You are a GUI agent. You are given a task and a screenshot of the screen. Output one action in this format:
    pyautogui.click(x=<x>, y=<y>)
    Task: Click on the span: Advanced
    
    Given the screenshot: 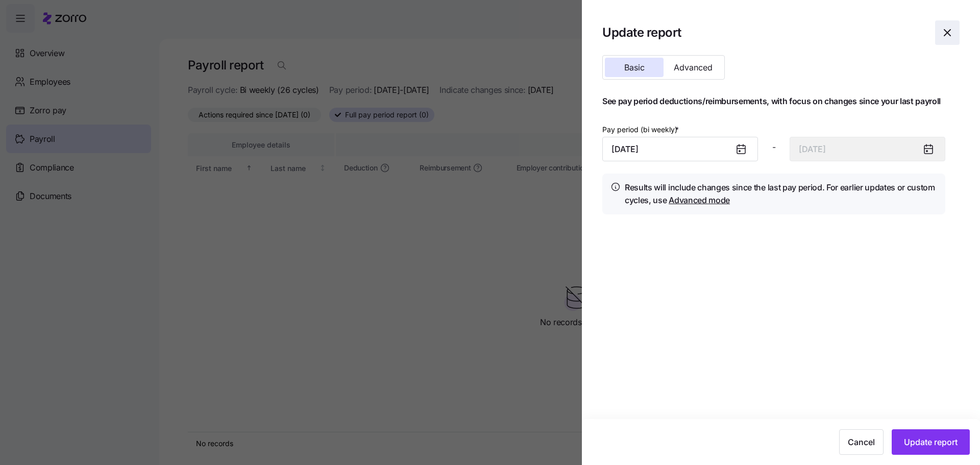 What is the action you would take?
    pyautogui.click(x=693, y=67)
    